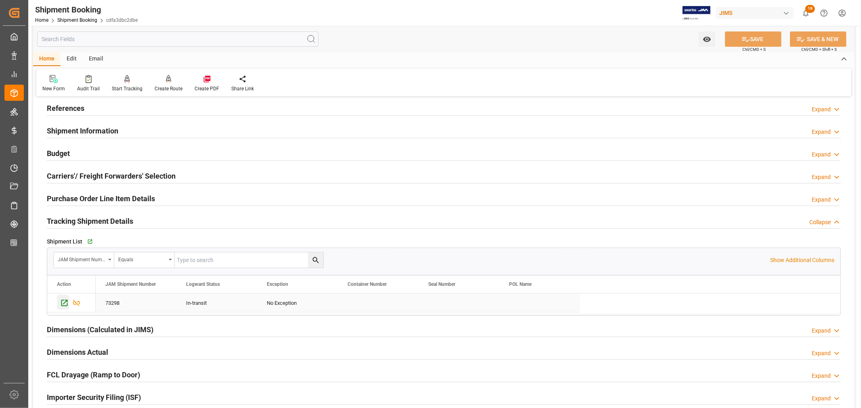 The image size is (861, 408). What do you see at coordinates (754, 13) in the screenshot?
I see `div: JIMS` at bounding box center [754, 13].